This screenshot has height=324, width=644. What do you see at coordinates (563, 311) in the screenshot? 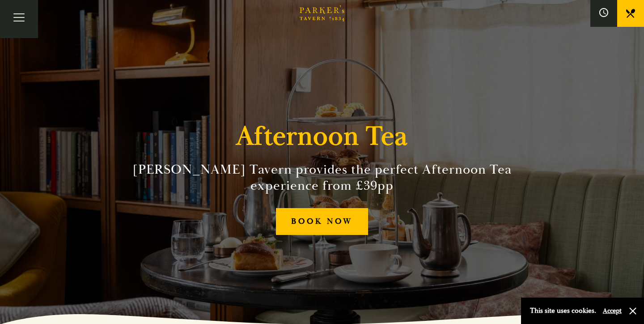
I see `p: This site uses cookies.` at bounding box center [563, 311].